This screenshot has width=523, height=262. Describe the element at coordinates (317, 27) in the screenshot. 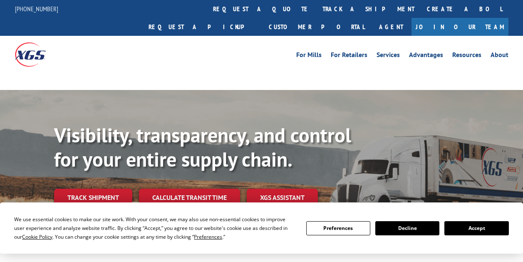

I see `a: Customer Portal` at that location.